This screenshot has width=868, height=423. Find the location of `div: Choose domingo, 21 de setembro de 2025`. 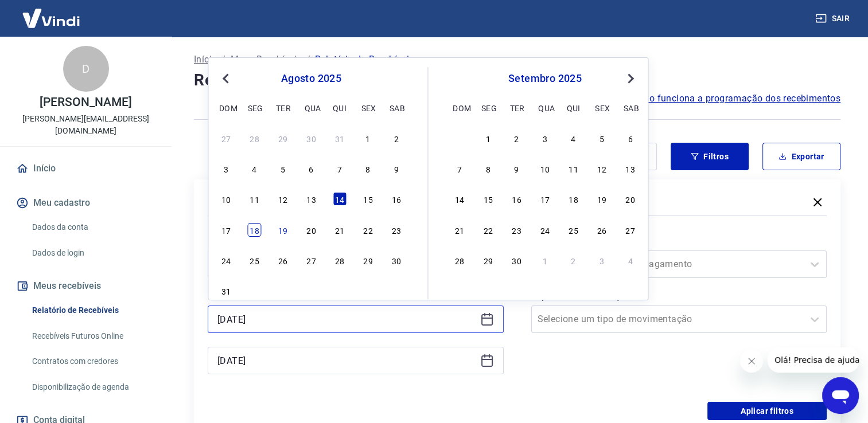

div: Choose domingo, 21 de setembro de 2025 is located at coordinates (459, 230).